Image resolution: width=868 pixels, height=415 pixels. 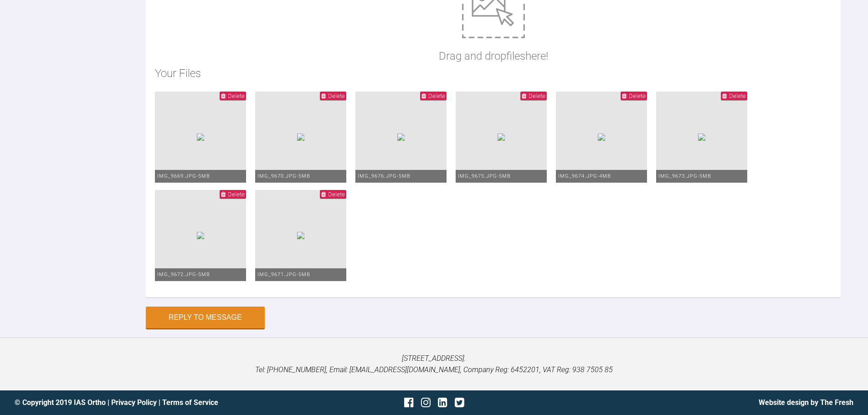 I want to click on h2: Your Files, so click(x=493, y=73).